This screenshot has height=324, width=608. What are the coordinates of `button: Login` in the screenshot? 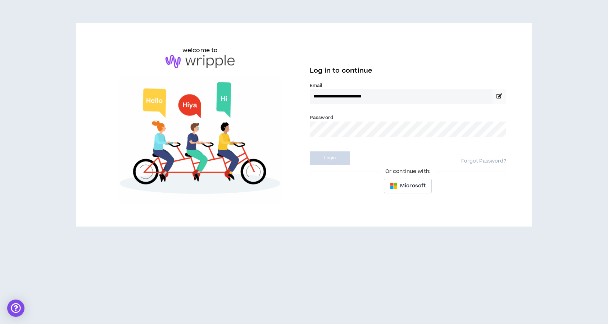 It's located at (330, 158).